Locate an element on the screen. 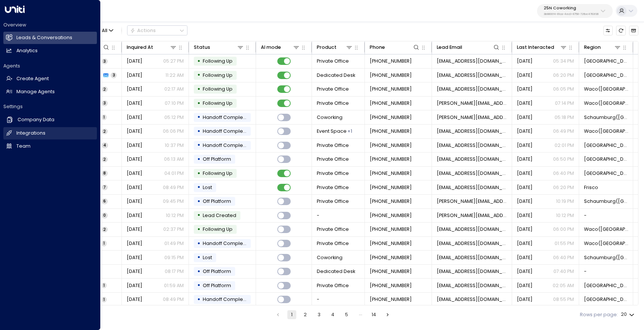  nav: pagination navigation is located at coordinates (333, 314).